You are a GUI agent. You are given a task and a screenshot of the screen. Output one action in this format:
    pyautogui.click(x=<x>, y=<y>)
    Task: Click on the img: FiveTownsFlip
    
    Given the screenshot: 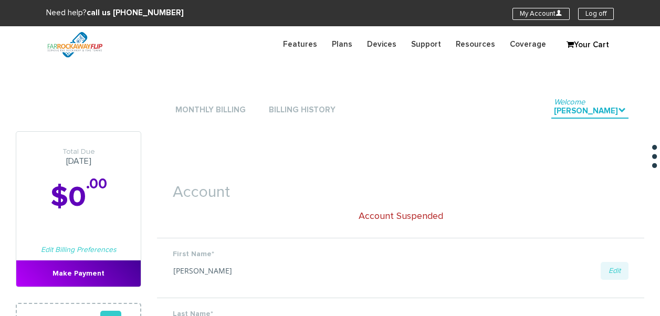 What is the action you would take?
    pyautogui.click(x=75, y=45)
    